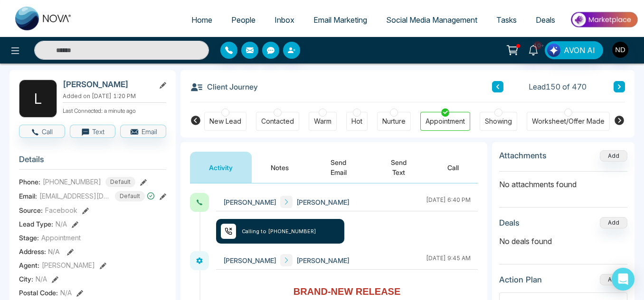 The width and height of the screenshot is (644, 300). Describe the element at coordinates (621, 50) in the screenshot. I see `img: User Avatar` at that location.